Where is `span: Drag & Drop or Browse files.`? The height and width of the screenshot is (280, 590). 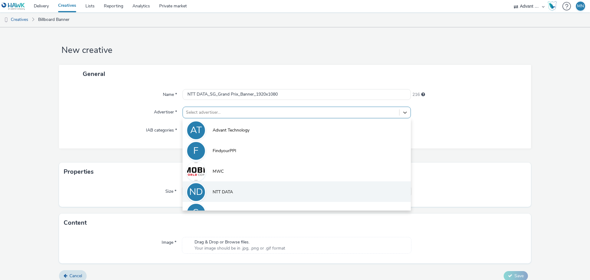 span: Drag & Drop or Browse files. is located at coordinates (240, 242).